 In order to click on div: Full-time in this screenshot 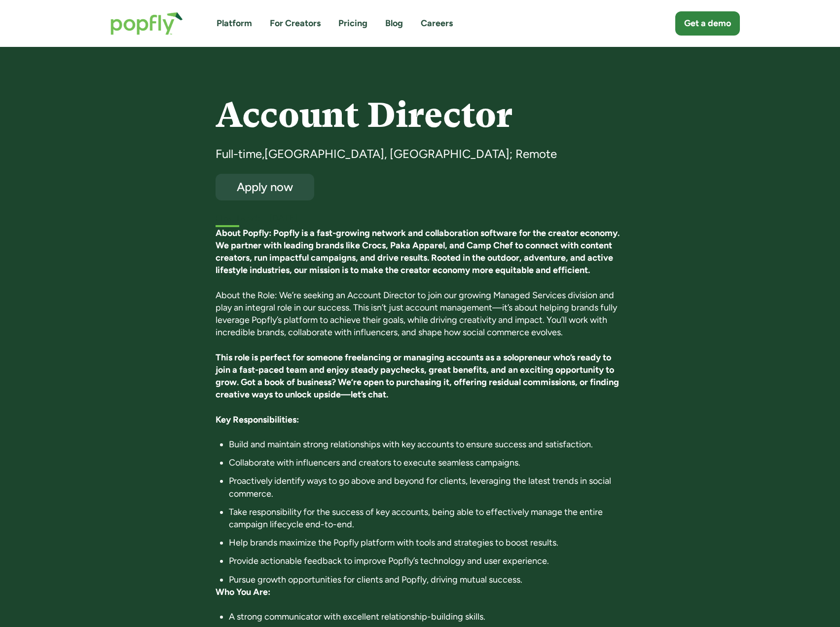, I will do `click(239, 154)`.